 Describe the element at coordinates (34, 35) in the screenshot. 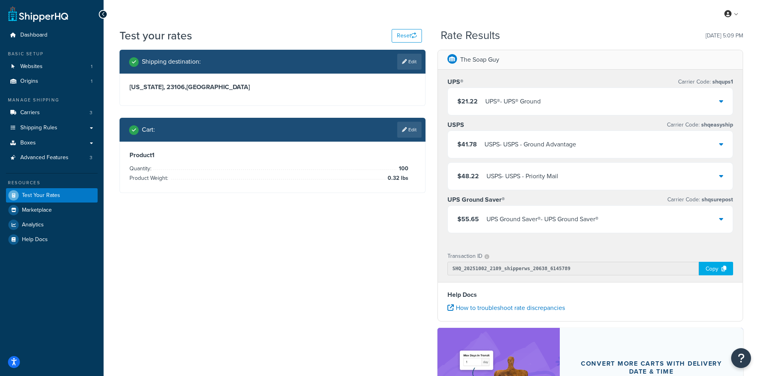

I see `span: Dashboard` at that location.